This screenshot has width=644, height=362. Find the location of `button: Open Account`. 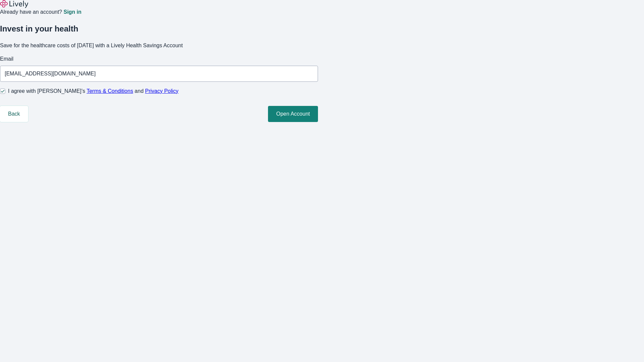

button: Open Account is located at coordinates (293, 114).